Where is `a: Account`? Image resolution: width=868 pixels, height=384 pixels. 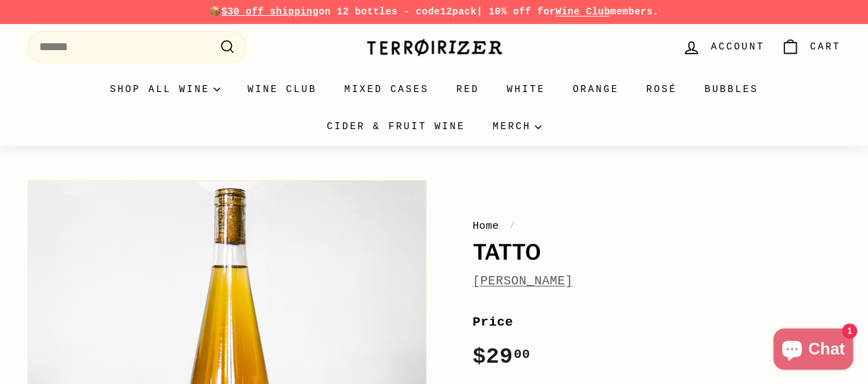
a: Account is located at coordinates (723, 47).